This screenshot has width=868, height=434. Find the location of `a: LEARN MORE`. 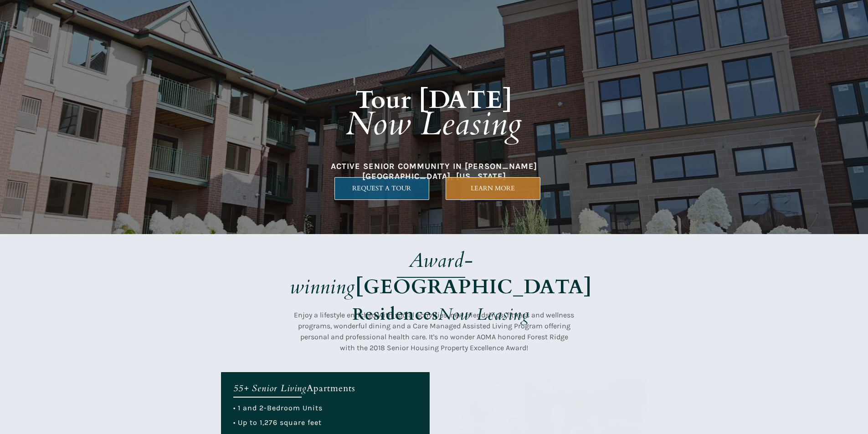

a: LEARN MORE is located at coordinates (493, 189).